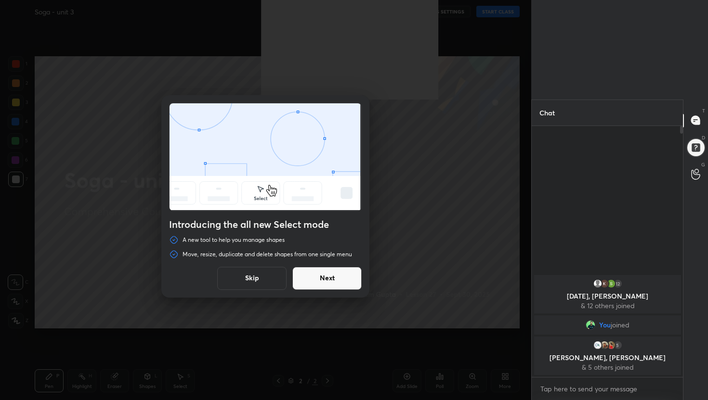  I want to click on p: Chat, so click(547, 113).